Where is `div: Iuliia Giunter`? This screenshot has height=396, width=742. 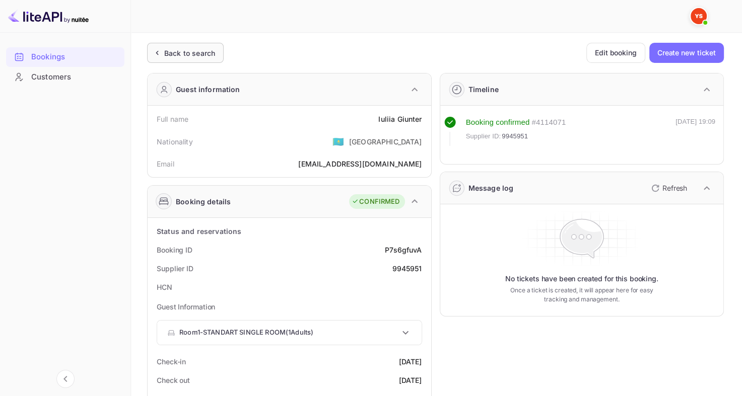 div: Iuliia Giunter is located at coordinates (400, 119).